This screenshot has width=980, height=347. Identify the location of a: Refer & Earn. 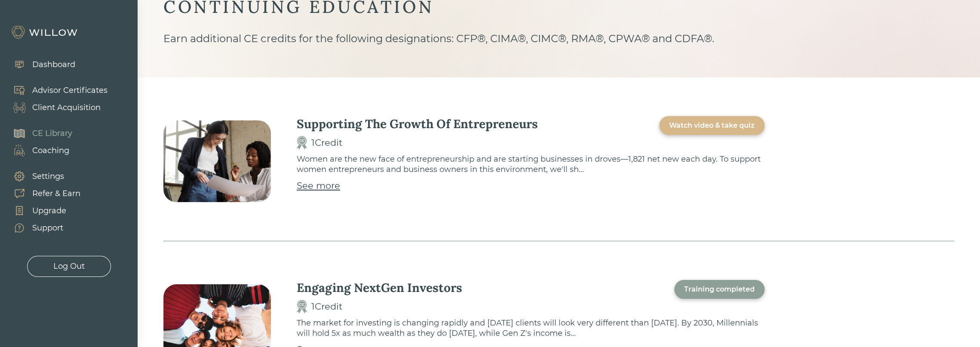
(42, 193).